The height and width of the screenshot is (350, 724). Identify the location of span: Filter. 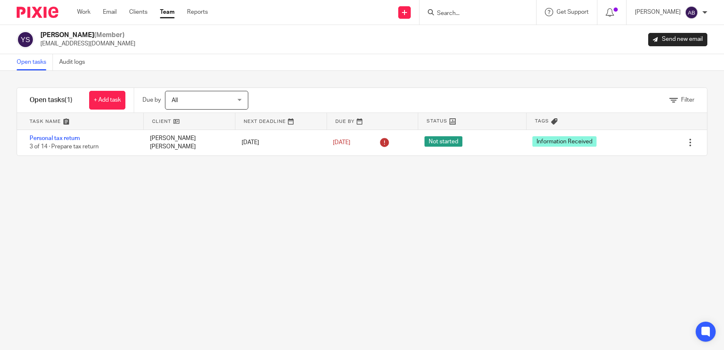
(688, 100).